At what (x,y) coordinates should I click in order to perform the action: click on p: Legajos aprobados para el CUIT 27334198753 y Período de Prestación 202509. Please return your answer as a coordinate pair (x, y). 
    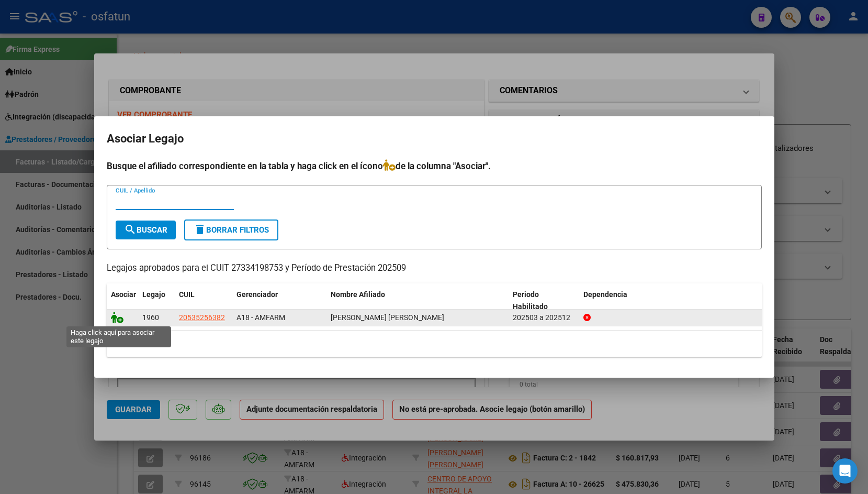
    Looking at the image, I should click on (434, 268).